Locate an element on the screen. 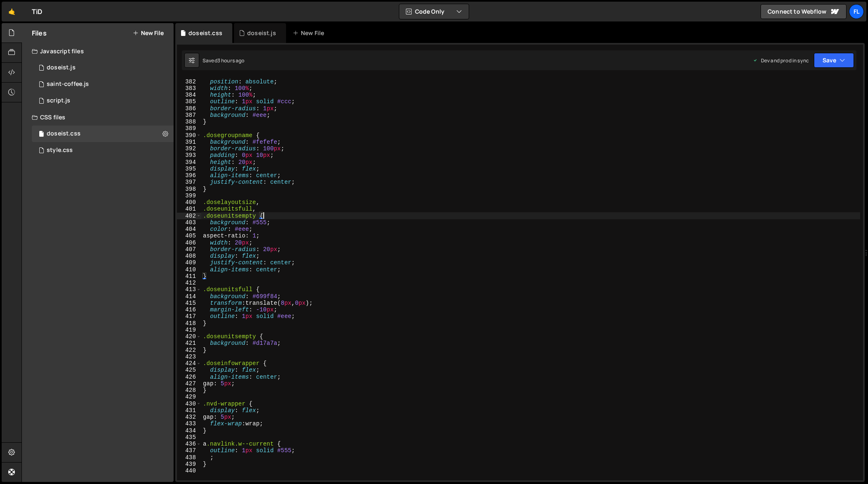 The width and height of the screenshot is (868, 484). div: 432 is located at coordinates (189, 417).